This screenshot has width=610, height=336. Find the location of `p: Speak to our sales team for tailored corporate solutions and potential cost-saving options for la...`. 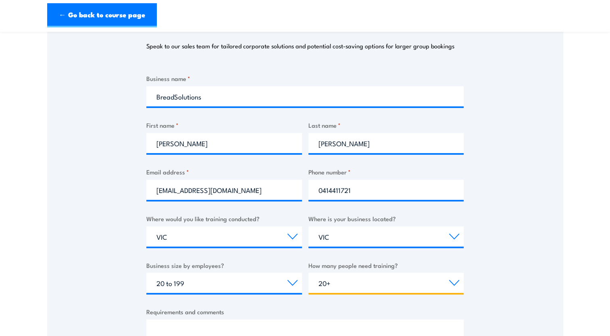

p: Speak to our sales team for tailored corporate solutions and potential cost-saving options for la... is located at coordinates (300, 46).